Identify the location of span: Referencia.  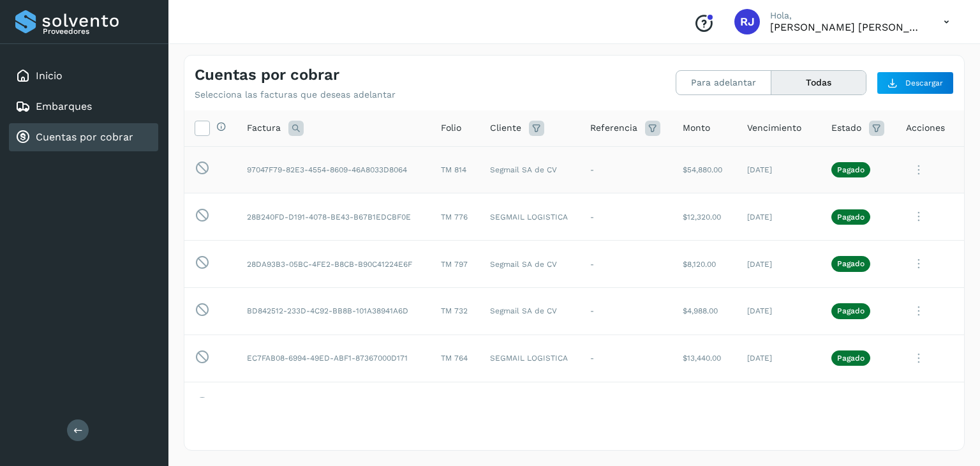
(614, 127).